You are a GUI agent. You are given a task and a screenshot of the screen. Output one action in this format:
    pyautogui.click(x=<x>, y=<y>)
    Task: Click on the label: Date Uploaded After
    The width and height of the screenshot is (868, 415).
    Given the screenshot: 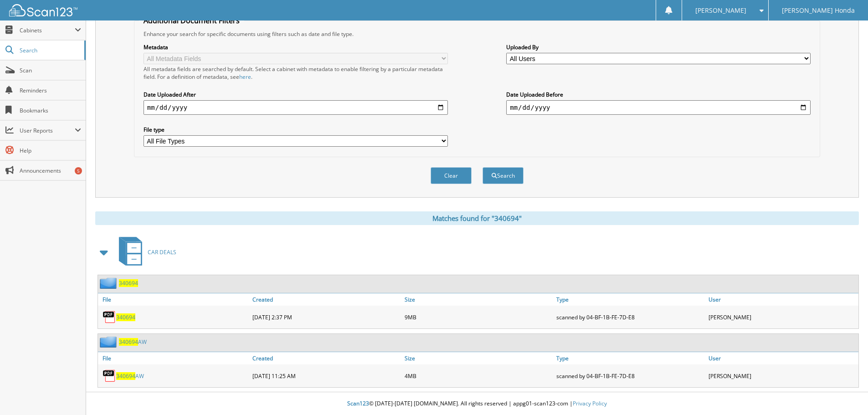 What is the action you would take?
    pyautogui.click(x=296, y=94)
    